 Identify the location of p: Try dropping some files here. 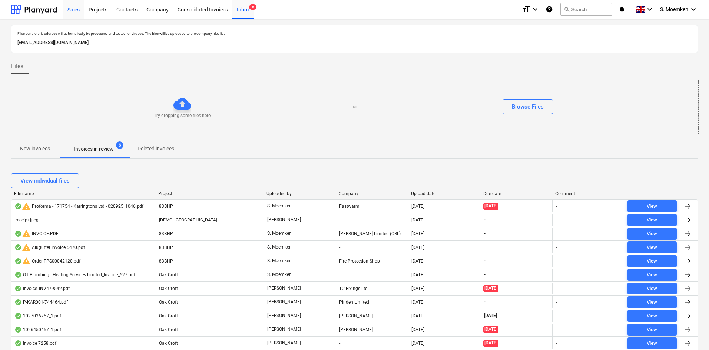
(182, 116).